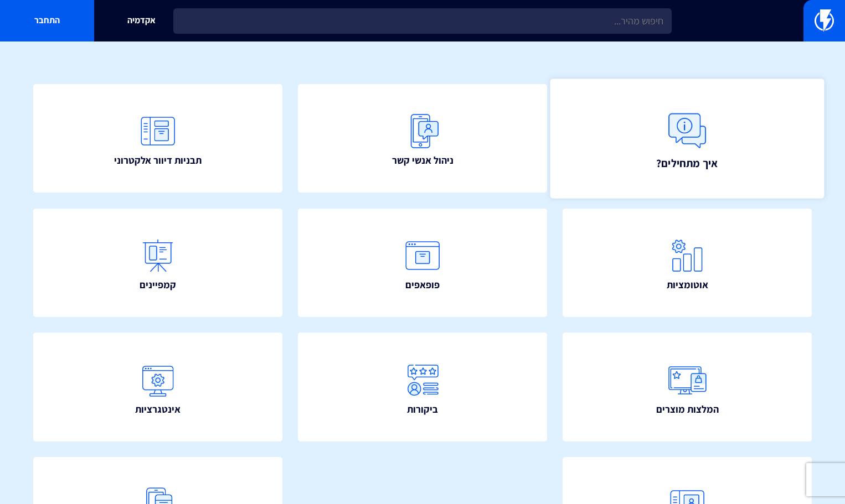 This screenshot has width=845, height=504. Describe the element at coordinates (422, 263) in the screenshot. I see `a: פופאפים` at that location.